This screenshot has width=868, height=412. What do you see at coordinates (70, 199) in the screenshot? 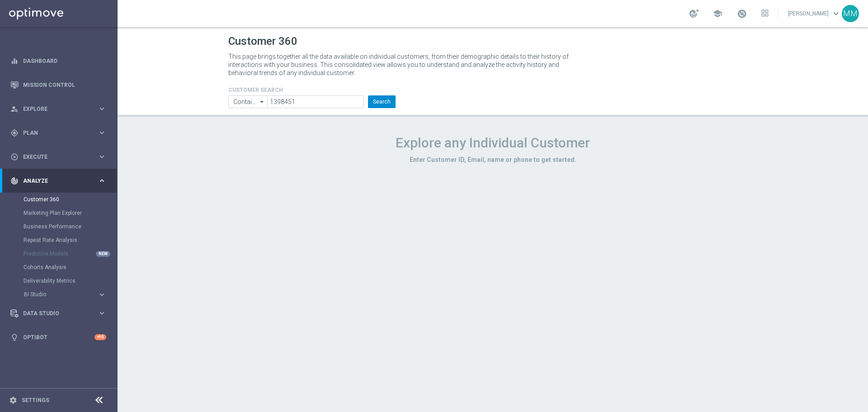
I see `div: Customer 360` at bounding box center [70, 199].